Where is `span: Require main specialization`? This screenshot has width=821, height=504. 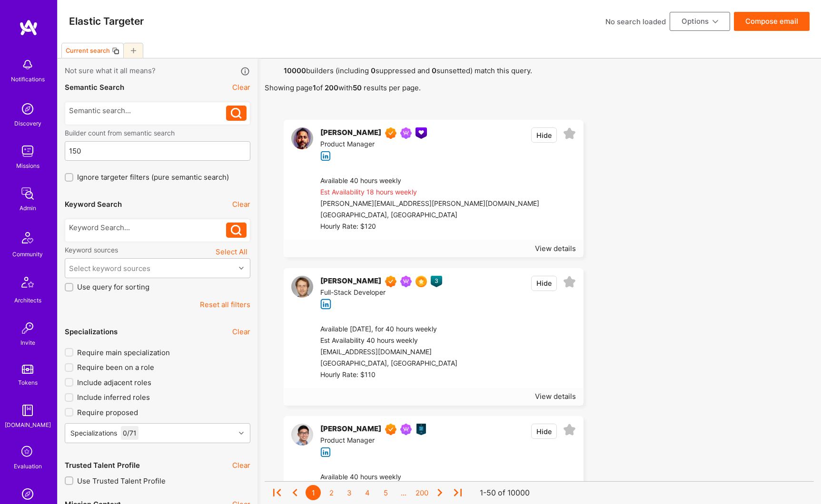
span: Require main specialization is located at coordinates (123, 353).